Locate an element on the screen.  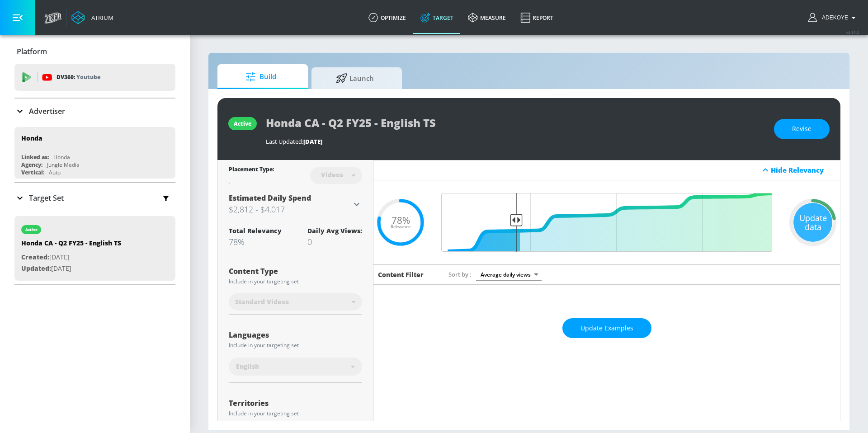
button: Update Examples is located at coordinates (606, 328).